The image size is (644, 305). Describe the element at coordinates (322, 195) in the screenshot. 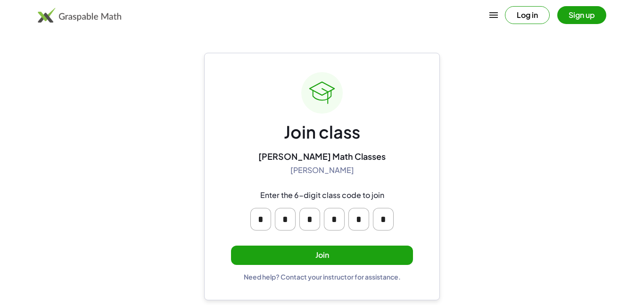

I see `div: Enter the 6-digit class code to join` at that location.